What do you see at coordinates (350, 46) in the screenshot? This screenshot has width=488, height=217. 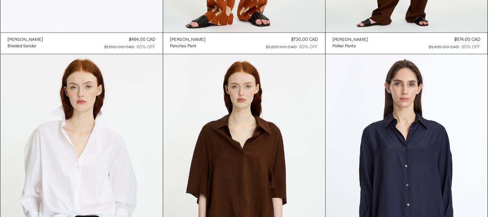 I see `a: Polkar Pants` at bounding box center [350, 46].